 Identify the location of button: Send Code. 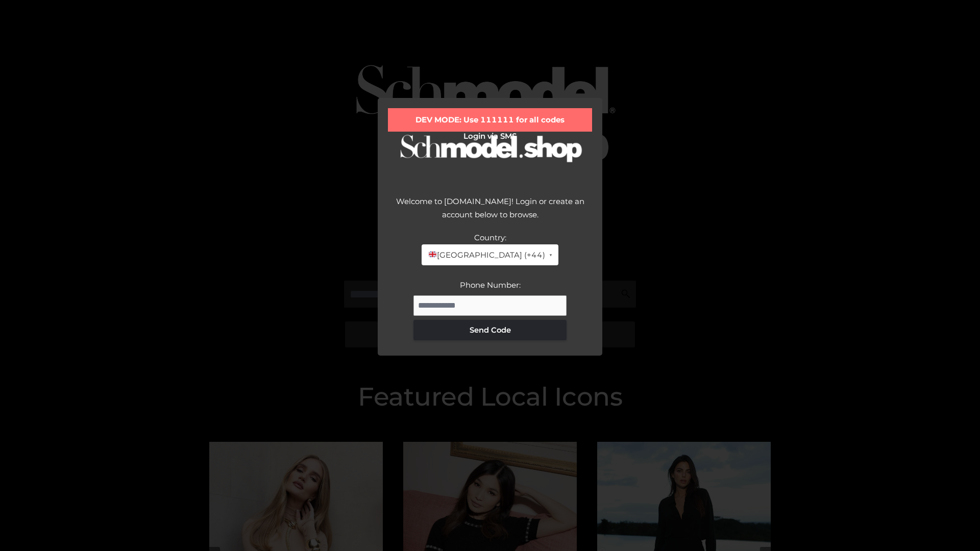
(490, 330).